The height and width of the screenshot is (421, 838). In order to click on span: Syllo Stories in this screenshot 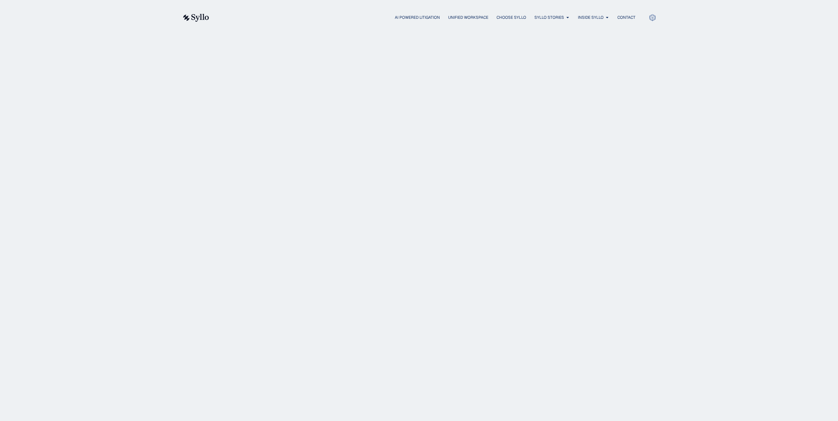, I will do `click(549, 17)`.